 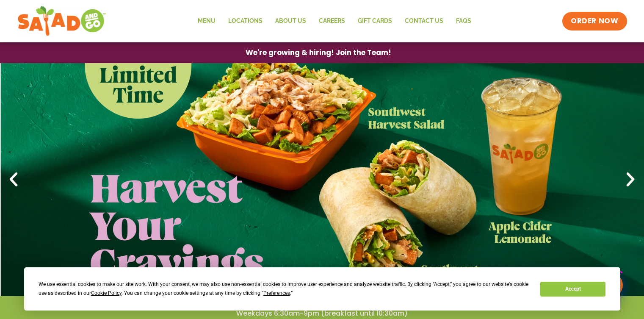 I want to click on div: Previous slide, so click(x=14, y=179).